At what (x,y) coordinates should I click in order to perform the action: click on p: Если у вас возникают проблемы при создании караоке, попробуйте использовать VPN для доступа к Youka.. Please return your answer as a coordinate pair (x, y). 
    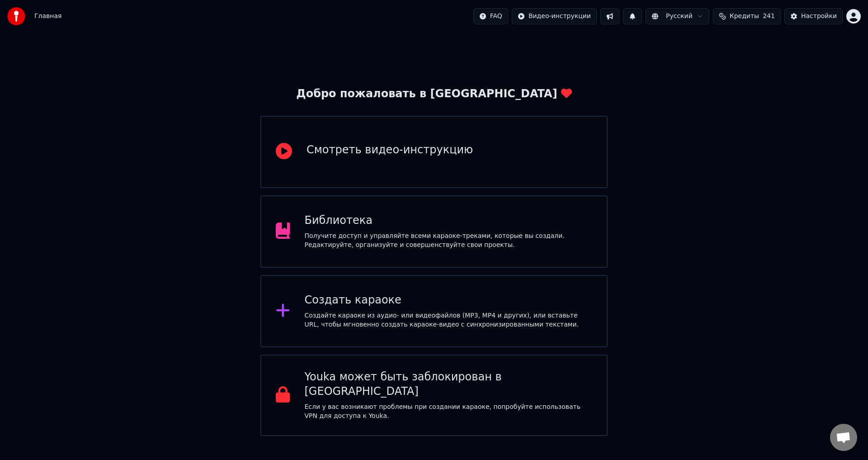
    Looking at the image, I should click on (449, 412).